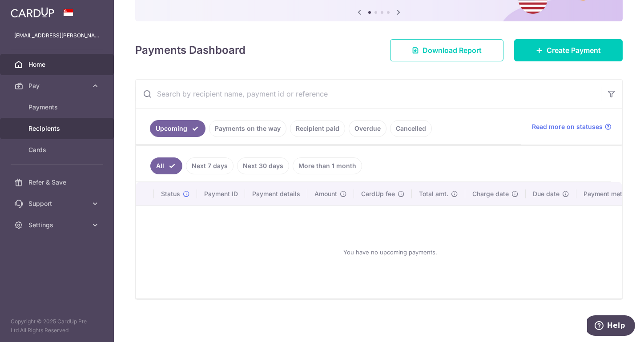 The height and width of the screenshot is (342, 644). Describe the element at coordinates (451, 50) in the screenshot. I see `span: Download Report` at that location.